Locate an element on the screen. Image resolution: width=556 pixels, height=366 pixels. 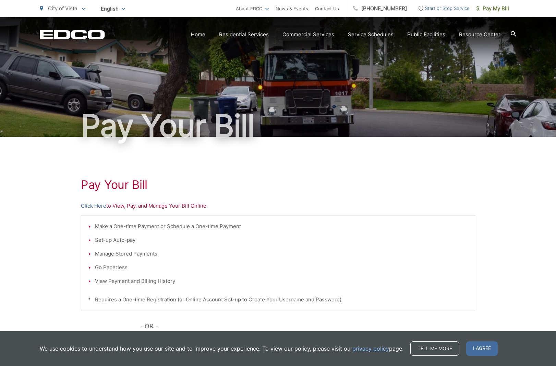
a: Contact Us is located at coordinates (327, 9).